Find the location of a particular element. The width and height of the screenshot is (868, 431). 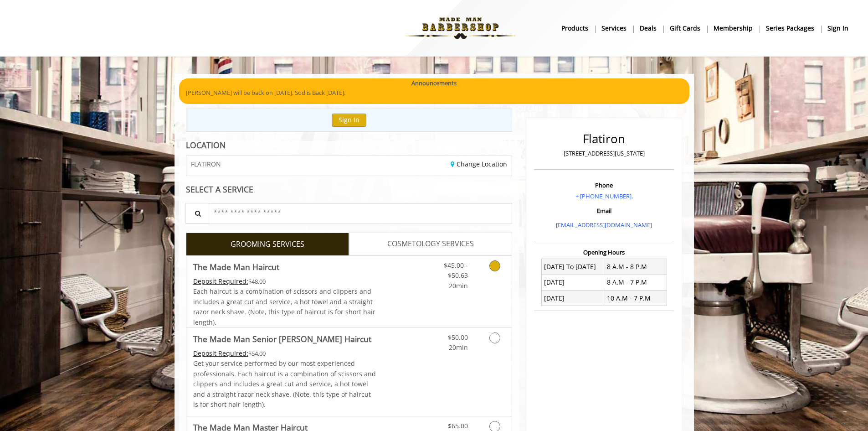

a: Series packagesSeries packages is located at coordinates (790, 28).